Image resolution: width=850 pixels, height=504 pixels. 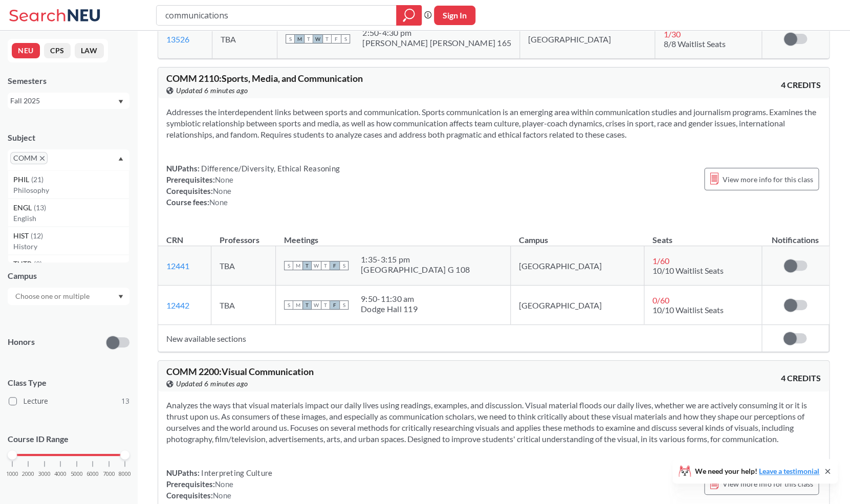 I want to click on a: 12441, so click(x=177, y=266).